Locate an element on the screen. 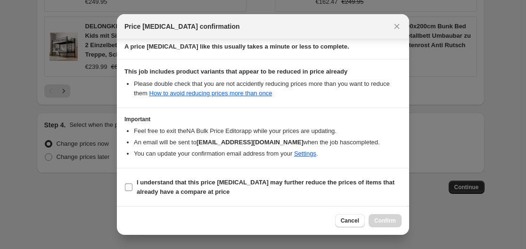 This screenshot has height=249, width=526. button: Close is located at coordinates (397, 26).